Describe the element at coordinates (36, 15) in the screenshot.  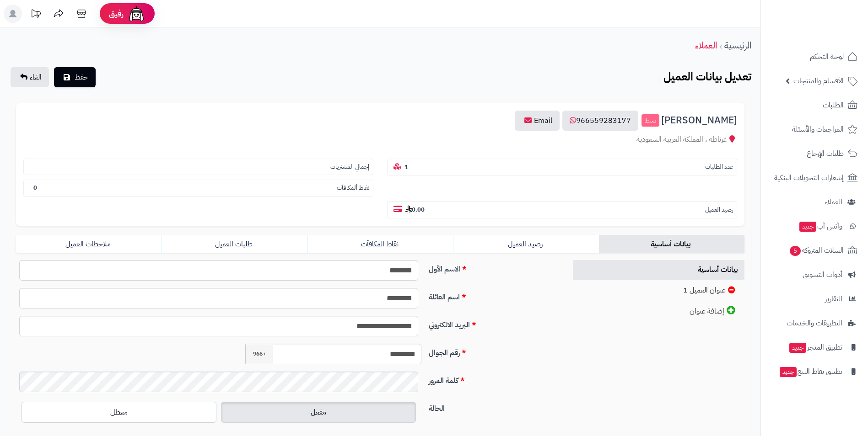
I see `a: تحديثات المنصة` at that location.